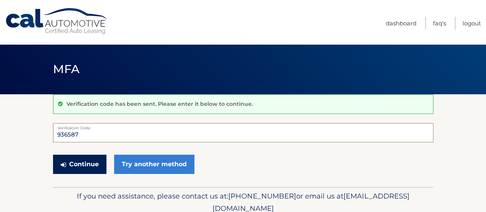 The width and height of the screenshot is (486, 212). What do you see at coordinates (57, 21) in the screenshot?
I see `a: Cal Automotive` at bounding box center [57, 21].